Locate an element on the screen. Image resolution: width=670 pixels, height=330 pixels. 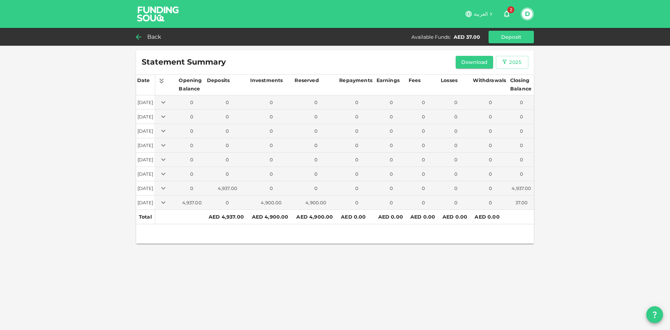
span: العربية is located at coordinates (481, 14).